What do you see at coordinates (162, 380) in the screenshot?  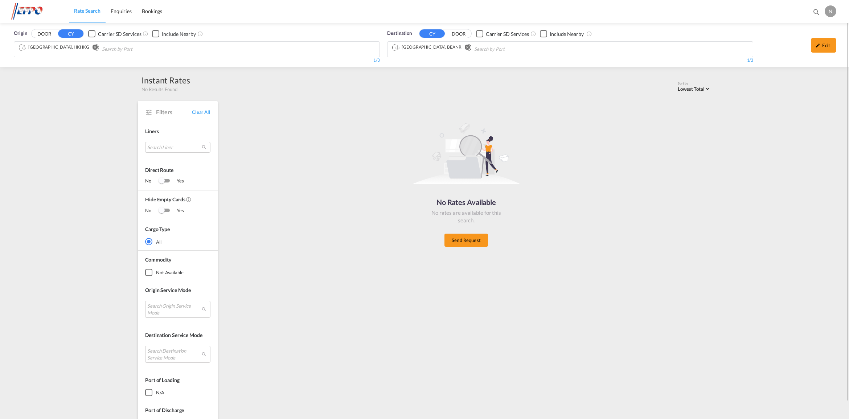 I see `span: Port of Loading` at bounding box center [162, 380].